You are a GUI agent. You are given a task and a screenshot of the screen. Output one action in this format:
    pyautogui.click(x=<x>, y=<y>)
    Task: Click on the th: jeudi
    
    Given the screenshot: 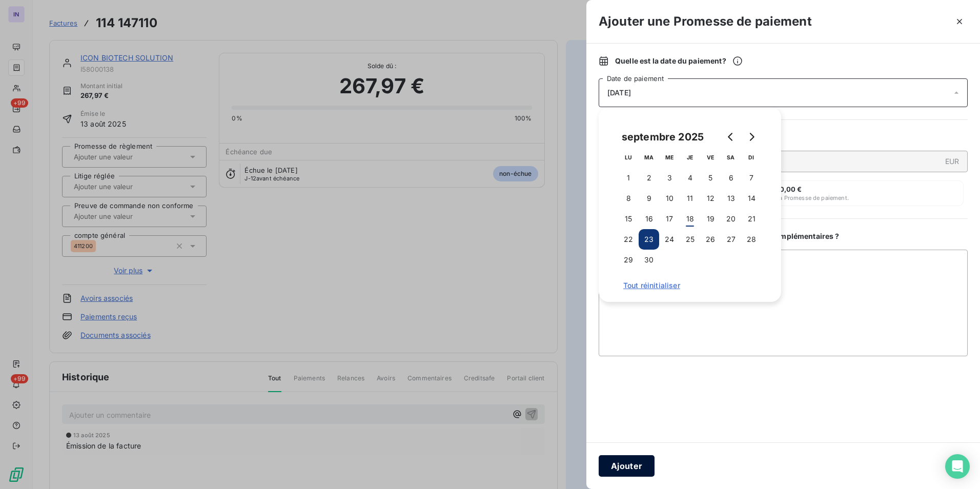 What is the action you would take?
    pyautogui.click(x=690, y=157)
    